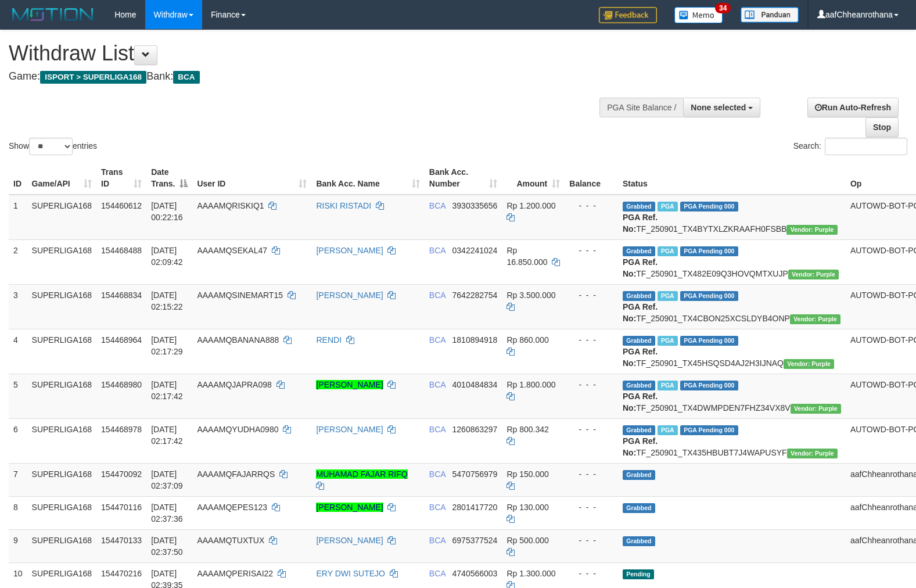 This screenshot has width=916, height=588. I want to click on span: Copy 4740566003 to clipboard, so click(475, 573).